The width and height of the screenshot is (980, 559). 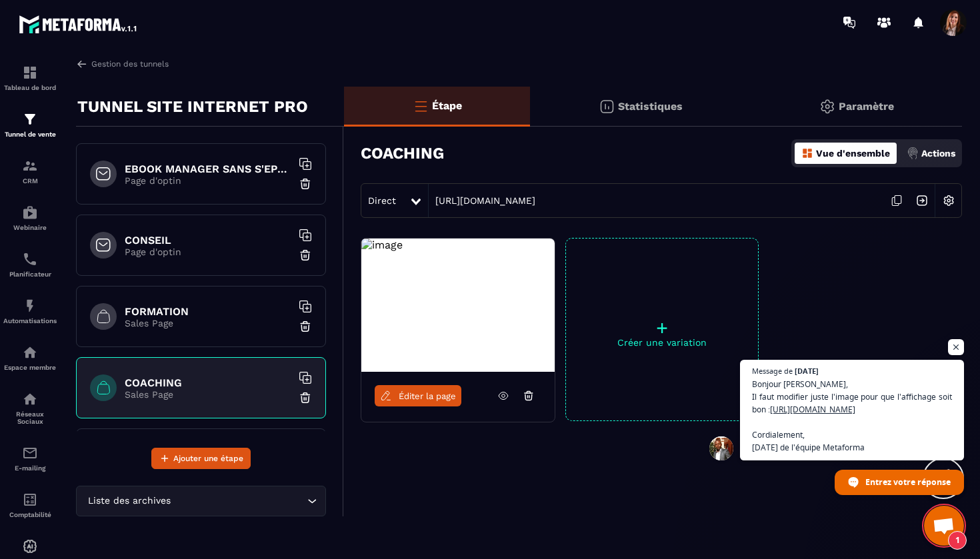 I want to click on p: Planificateur, so click(x=30, y=274).